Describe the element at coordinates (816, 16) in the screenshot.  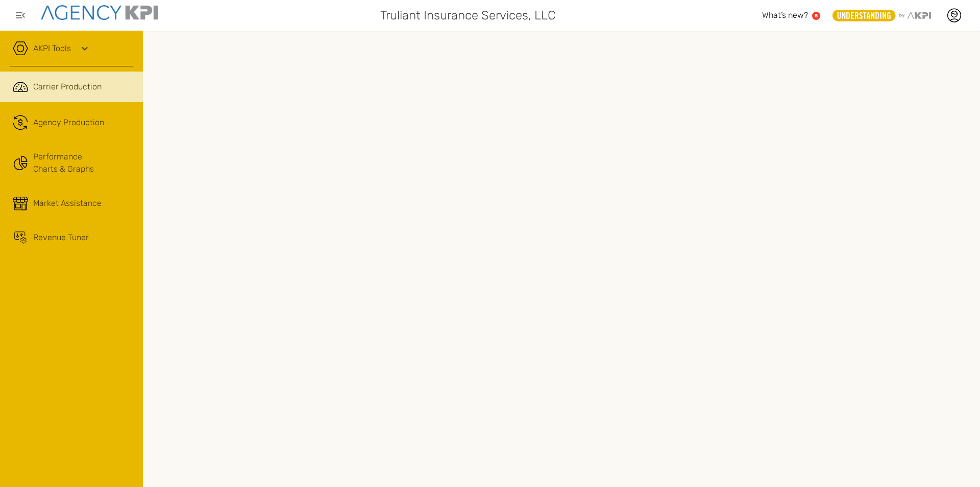
I see `text: 5` at that location.